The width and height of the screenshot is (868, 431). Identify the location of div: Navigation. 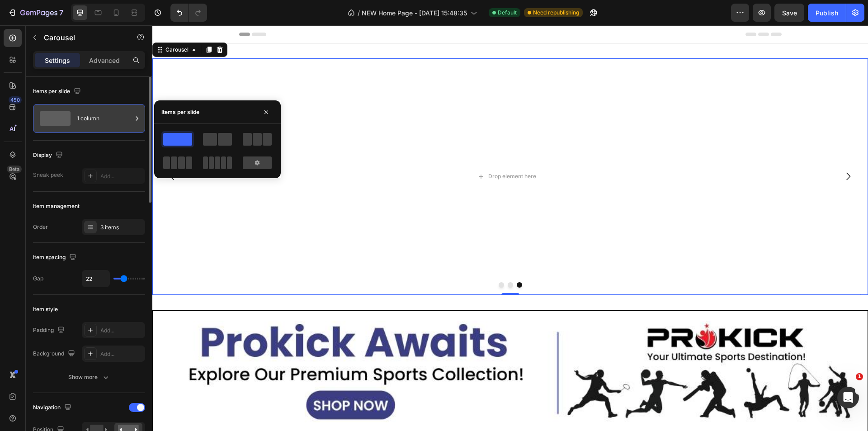
(53, 408).